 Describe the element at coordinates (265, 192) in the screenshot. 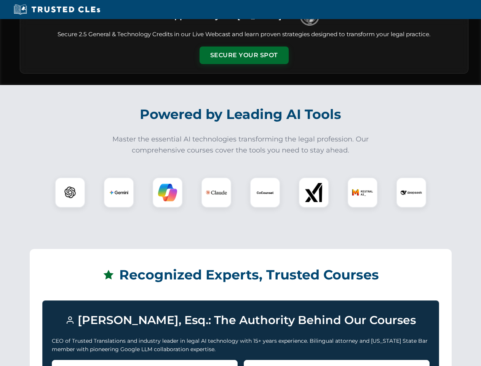

I see `div: CoCounsel` at that location.